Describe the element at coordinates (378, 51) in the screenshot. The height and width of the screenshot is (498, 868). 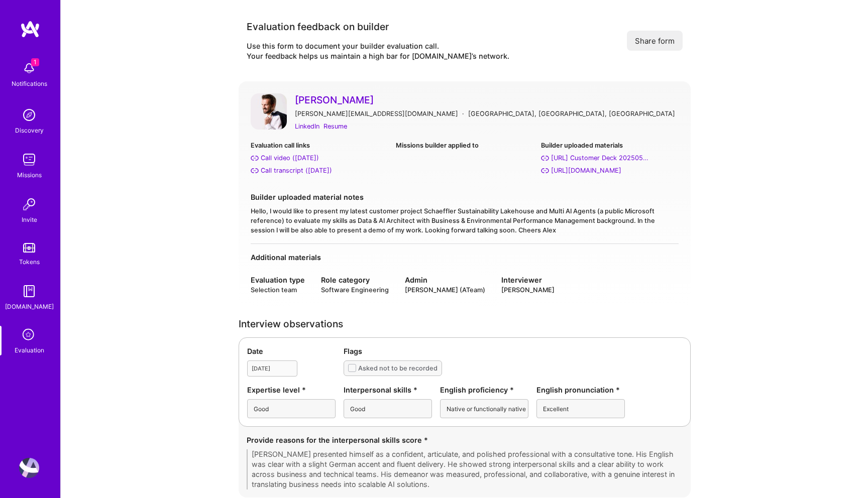
I see `div: Use this form to document your builder evaluation call. Your feedback helps us maintain a high ba...` at that location.